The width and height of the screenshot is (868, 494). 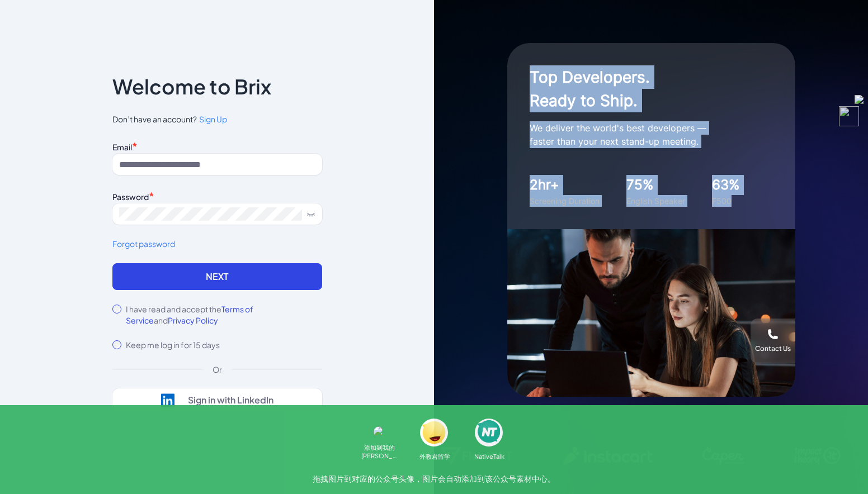 What do you see at coordinates (641, 89) in the screenshot?
I see `h1: Top Developers. Ready to Ship.` at bounding box center [641, 89].